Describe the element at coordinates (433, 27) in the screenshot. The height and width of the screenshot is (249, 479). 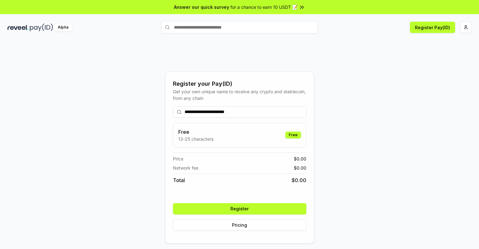
I see `button: Register Pay(ID)` at that location.